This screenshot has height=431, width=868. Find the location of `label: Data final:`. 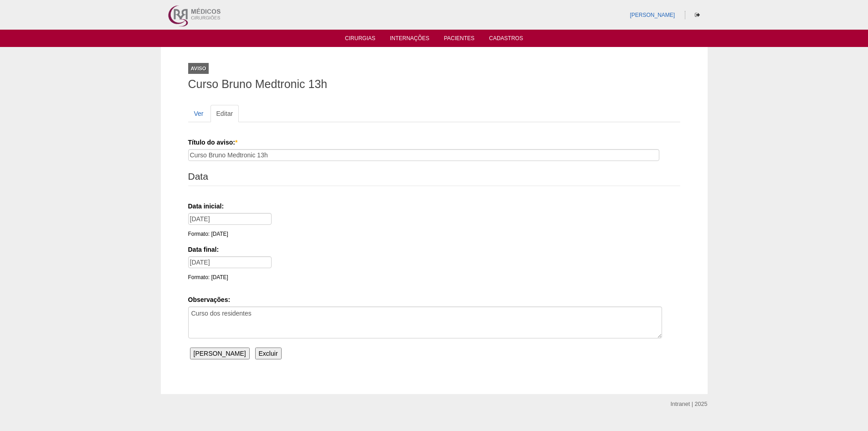

label: Data final: is located at coordinates (432, 250).